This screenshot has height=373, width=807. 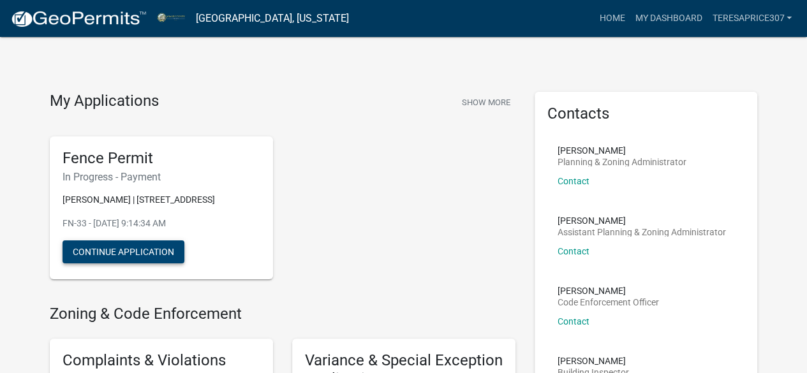 I want to click on a: My Dashboard, so click(x=668, y=19).